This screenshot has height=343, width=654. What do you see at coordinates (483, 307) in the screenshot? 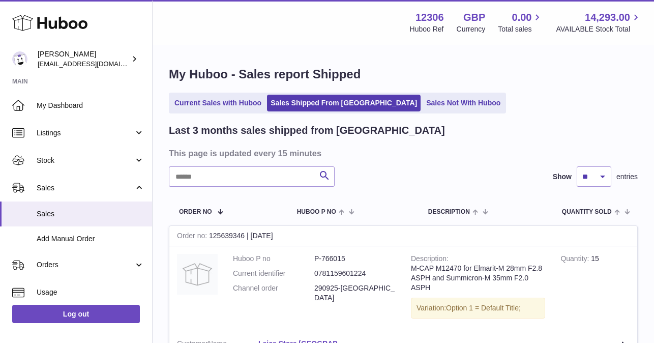
I see `span: Option 1 = Default Title;` at bounding box center [483, 307].